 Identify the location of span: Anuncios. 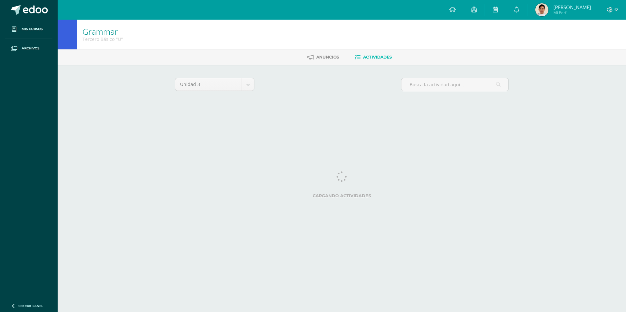
(328, 57).